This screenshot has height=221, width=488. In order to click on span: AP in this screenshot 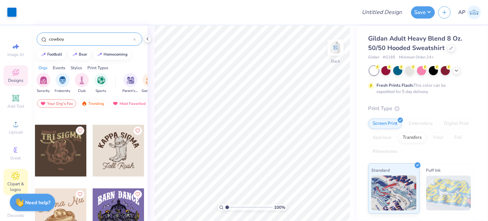, I will do `click(462, 12)`.